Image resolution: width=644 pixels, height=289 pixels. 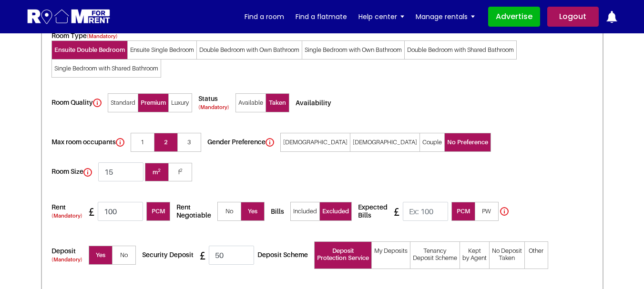 What do you see at coordinates (69, 211) in the screenshot?
I see `h5: Rent` at bounding box center [69, 211].